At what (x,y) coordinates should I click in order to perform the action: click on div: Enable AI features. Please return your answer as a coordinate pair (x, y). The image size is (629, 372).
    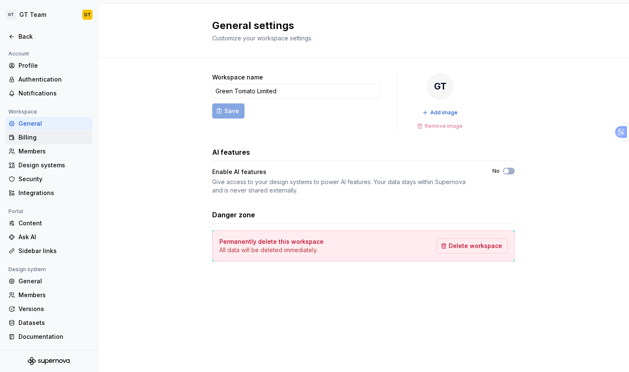
    Looking at the image, I should click on (345, 172).